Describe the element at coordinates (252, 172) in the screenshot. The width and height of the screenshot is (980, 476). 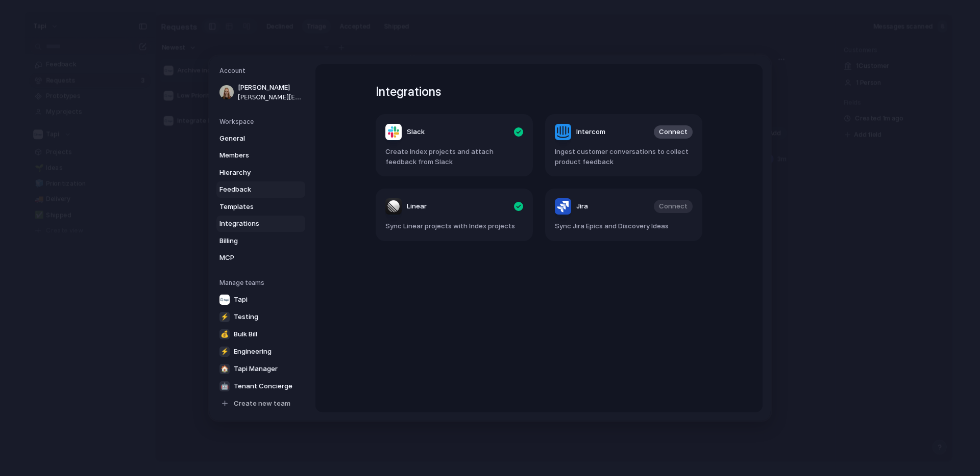
I see `span: Hierarchy` at that location.